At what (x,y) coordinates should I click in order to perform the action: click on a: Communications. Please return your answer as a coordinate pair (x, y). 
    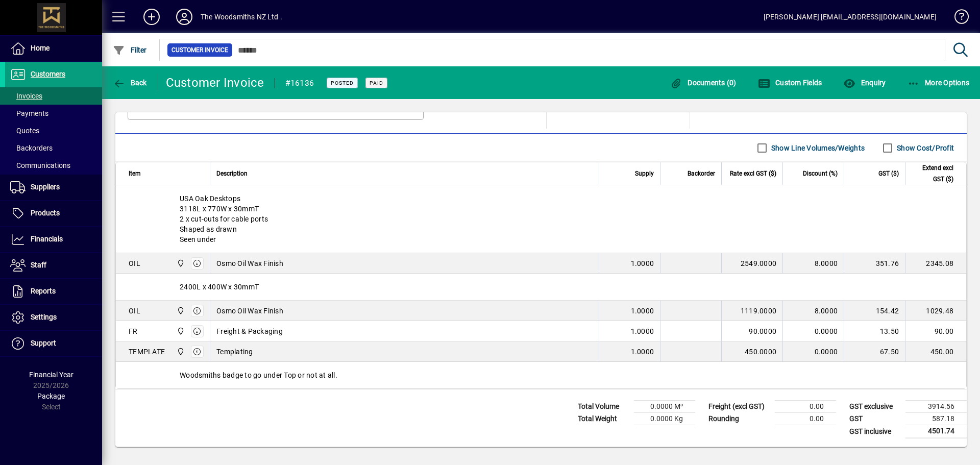
    Looking at the image, I should click on (53, 165).